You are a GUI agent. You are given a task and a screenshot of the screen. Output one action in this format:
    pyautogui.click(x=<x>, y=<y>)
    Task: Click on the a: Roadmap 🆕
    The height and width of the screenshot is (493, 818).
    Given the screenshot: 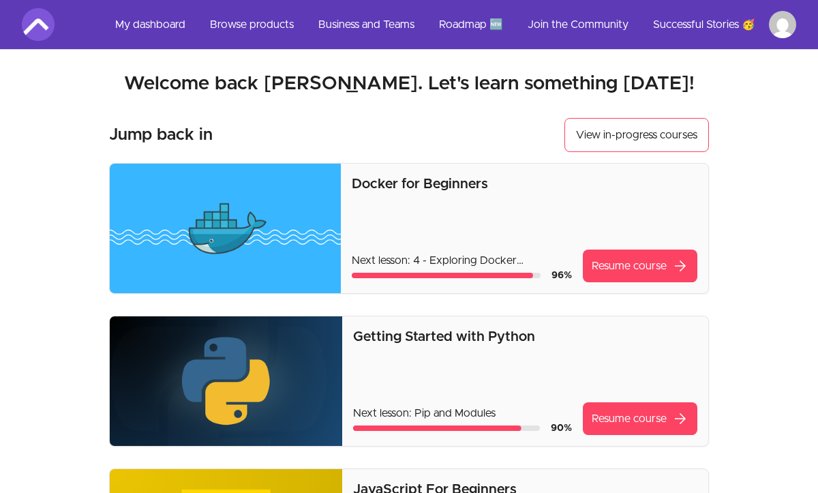 What is the action you would take?
    pyautogui.click(x=471, y=25)
    